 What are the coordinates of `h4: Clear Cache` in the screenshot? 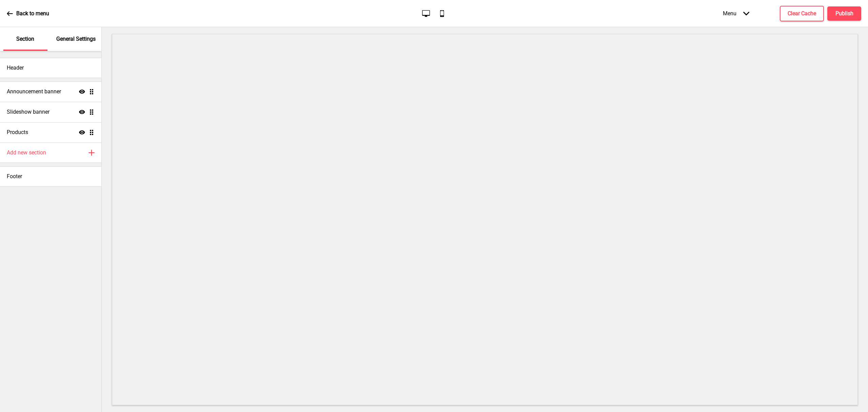 It's located at (802, 14).